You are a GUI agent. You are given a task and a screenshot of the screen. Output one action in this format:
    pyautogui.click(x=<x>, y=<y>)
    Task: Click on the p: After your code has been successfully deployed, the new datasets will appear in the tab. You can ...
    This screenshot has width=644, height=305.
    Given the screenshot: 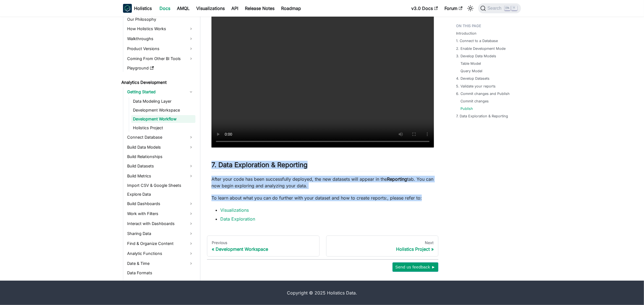 What is the action you would take?
    pyautogui.click(x=322, y=182)
    